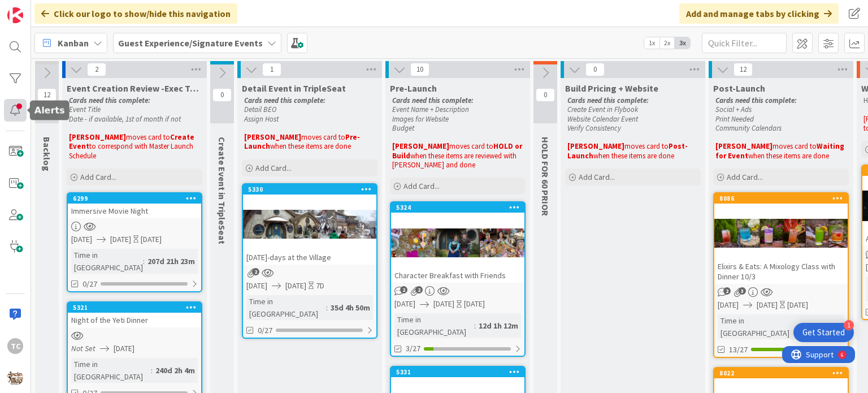 The image size is (868, 393). Describe the element at coordinates (652, 43) in the screenshot. I see `span: 1x` at that location.